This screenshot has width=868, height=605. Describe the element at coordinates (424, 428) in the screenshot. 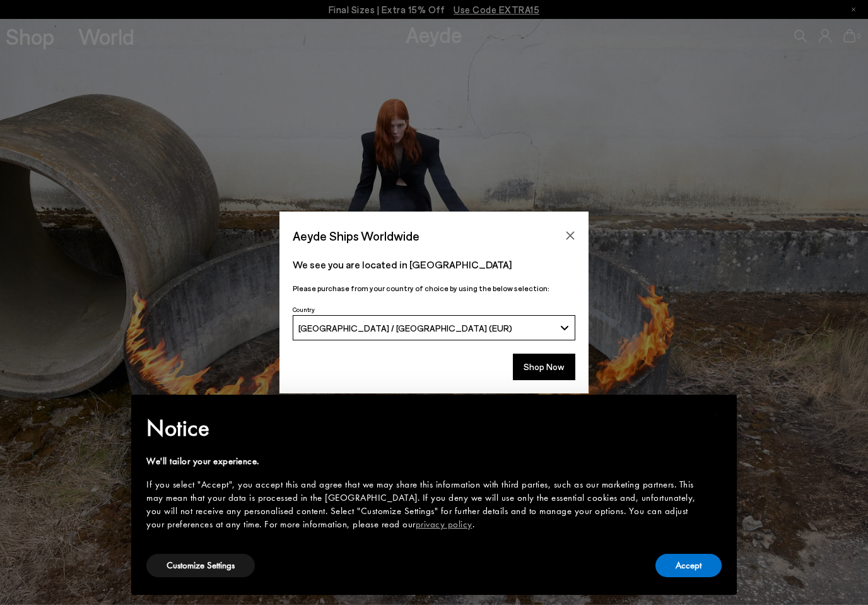

I see `h2: Notice` at that location.